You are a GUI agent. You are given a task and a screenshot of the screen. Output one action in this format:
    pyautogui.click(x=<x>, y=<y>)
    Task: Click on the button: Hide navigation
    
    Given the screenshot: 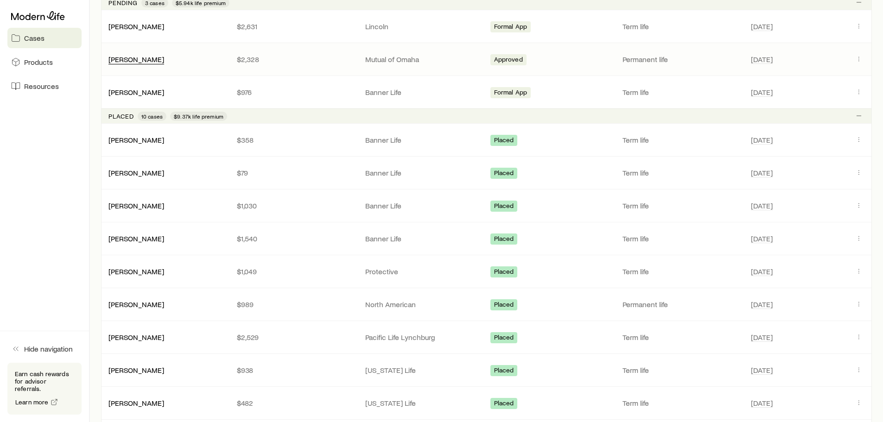 What is the action you would take?
    pyautogui.click(x=45, y=349)
    